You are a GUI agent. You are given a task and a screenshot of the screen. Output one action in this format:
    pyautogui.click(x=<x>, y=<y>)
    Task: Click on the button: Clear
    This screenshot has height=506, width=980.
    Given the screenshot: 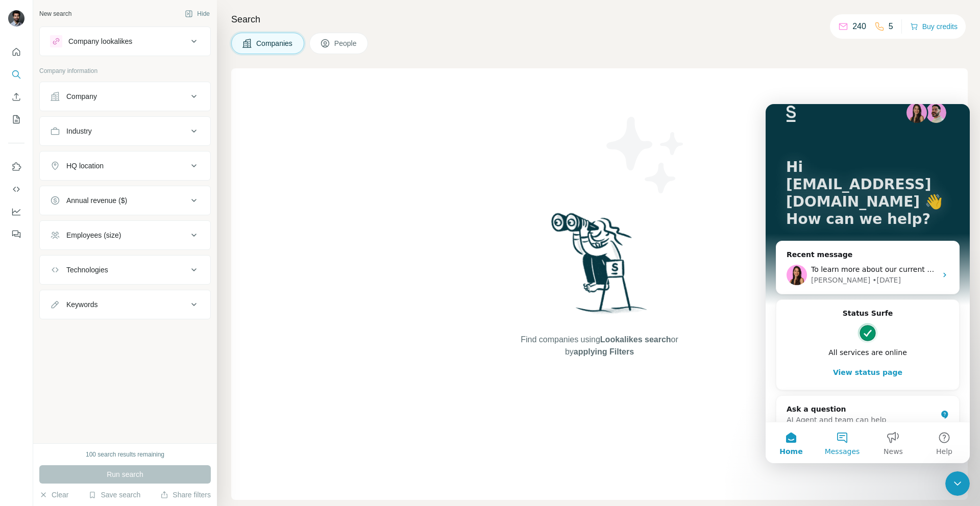 What is the action you would take?
    pyautogui.click(x=54, y=495)
    